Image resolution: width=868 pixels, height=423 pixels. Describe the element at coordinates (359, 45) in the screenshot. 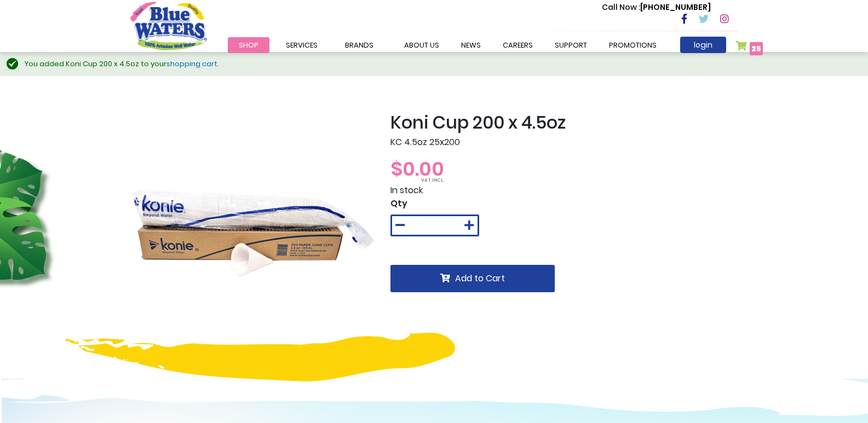

I see `span: Brands` at that location.